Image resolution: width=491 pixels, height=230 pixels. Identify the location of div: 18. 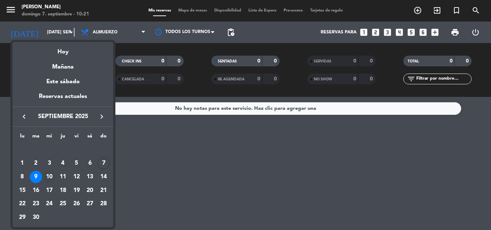
(63, 191).